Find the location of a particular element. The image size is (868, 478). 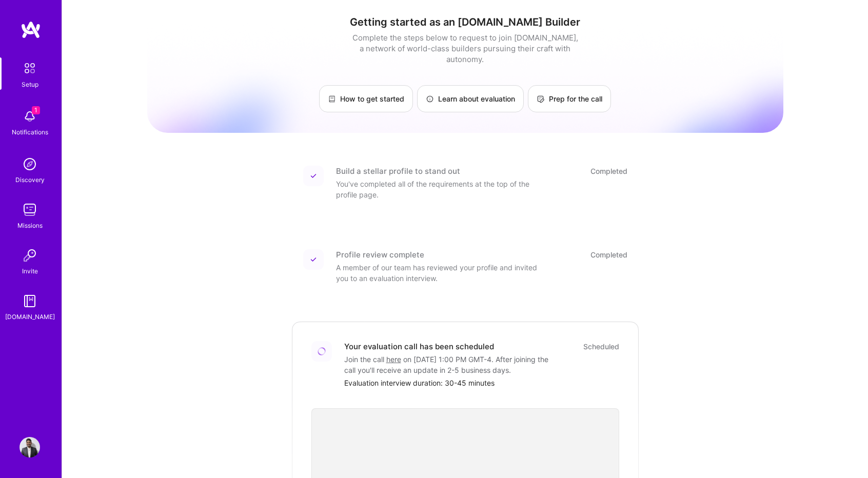

div: Scheduled is located at coordinates (601, 346).